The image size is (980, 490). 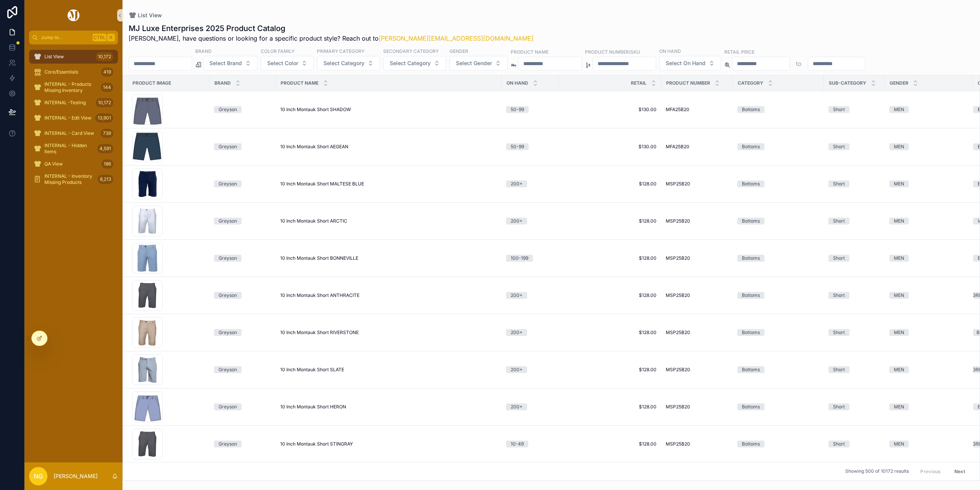 What do you see at coordinates (99, 38) in the screenshot?
I see `span: Ctrl` at bounding box center [99, 38].